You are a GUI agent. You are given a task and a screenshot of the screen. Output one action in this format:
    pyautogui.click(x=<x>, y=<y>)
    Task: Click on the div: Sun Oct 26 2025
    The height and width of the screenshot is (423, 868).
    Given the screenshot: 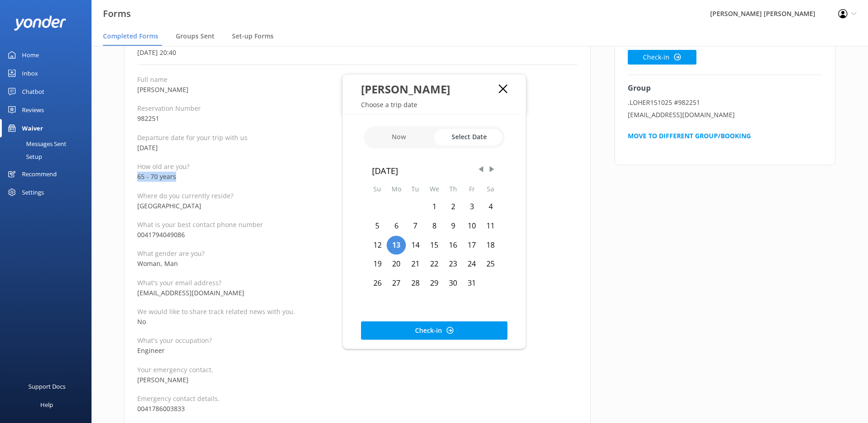 What is the action you would take?
    pyautogui.click(x=377, y=283)
    